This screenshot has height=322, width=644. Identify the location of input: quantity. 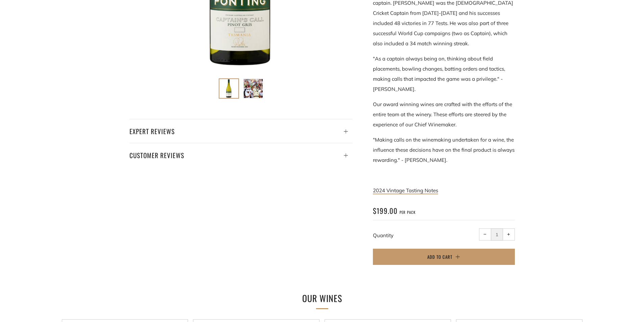
(497, 234).